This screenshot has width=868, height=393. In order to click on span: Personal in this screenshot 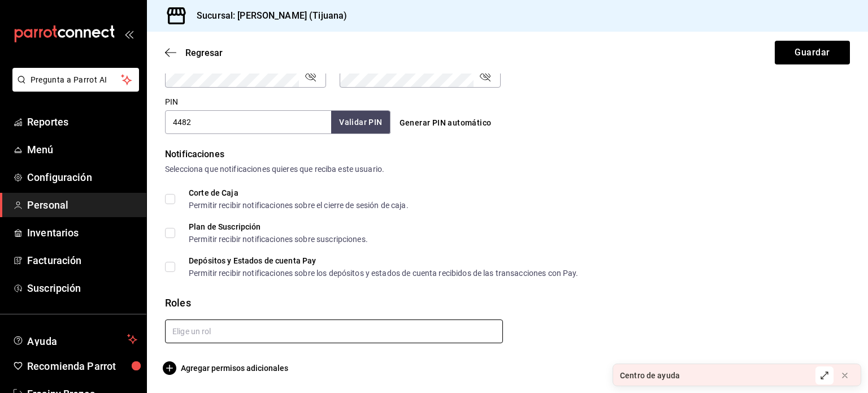, I will do `click(82, 205)`.